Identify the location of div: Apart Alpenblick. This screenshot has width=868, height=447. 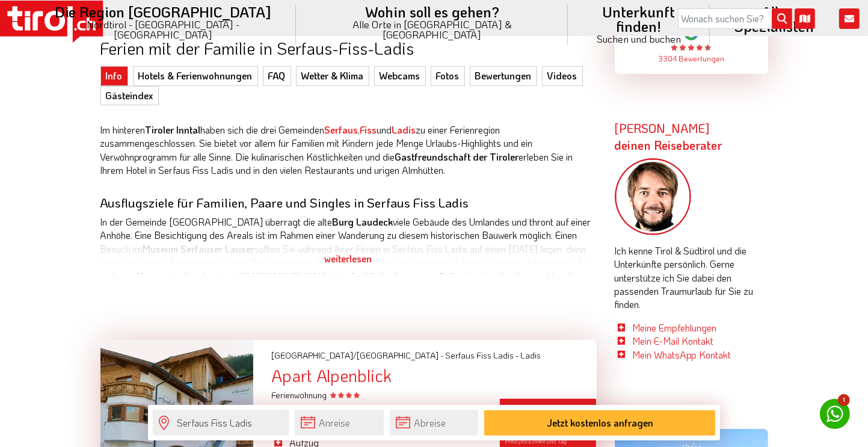
(434, 375).